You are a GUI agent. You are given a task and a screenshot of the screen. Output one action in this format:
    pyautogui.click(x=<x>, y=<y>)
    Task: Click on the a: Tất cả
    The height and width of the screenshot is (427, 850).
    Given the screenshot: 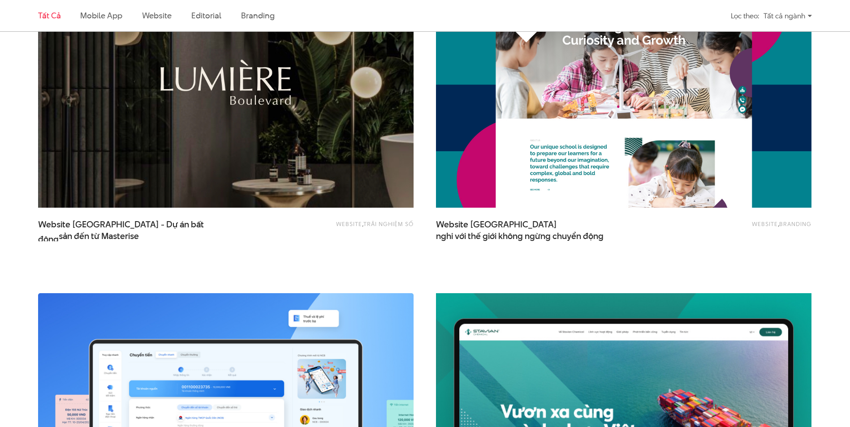 What is the action you would take?
    pyautogui.click(x=49, y=15)
    